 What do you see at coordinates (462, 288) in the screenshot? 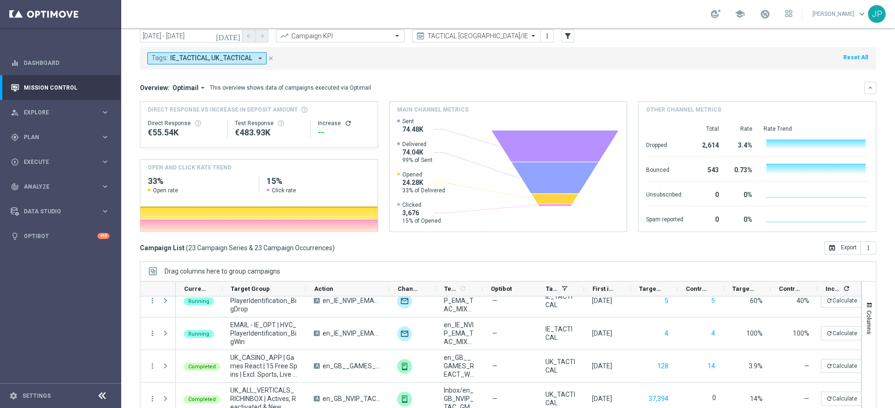
I see `span: Calculate column` at bounding box center [462, 288].